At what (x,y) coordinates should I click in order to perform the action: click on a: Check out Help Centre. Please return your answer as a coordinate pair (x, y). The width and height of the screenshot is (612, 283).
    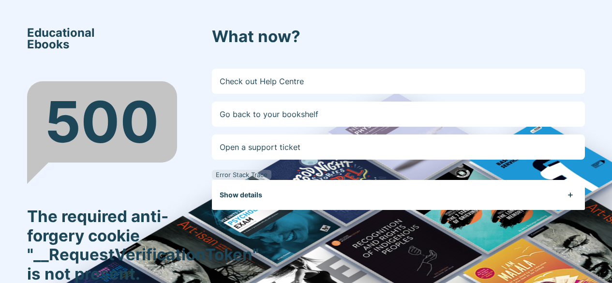
    Looking at the image, I should click on (398, 81).